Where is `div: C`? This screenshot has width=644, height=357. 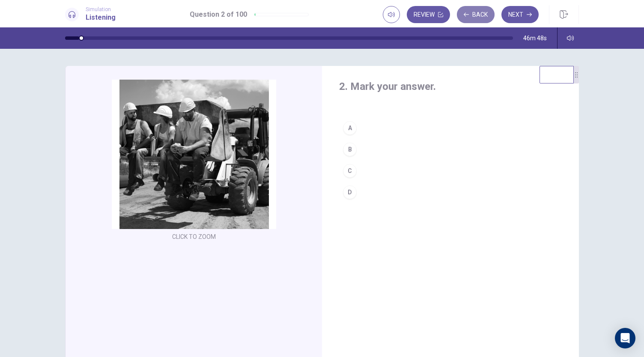 div: C is located at coordinates (350, 171).